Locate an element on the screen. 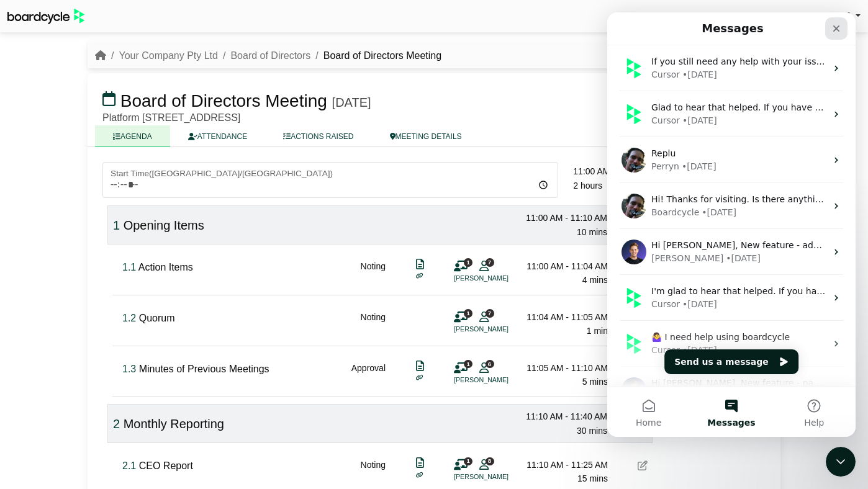  div: 11:00 AM - 11:04 AM is located at coordinates (564, 266).